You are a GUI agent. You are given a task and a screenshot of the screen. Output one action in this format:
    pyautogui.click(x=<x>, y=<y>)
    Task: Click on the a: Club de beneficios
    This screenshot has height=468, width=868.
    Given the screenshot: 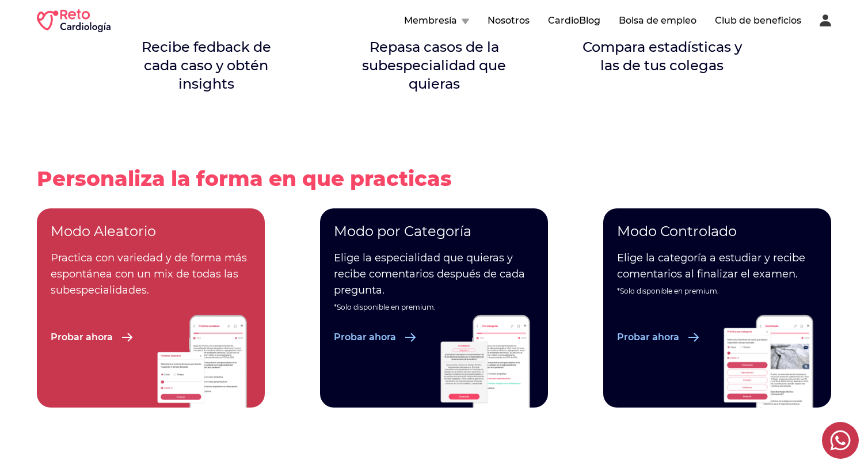 What is the action you would take?
    pyautogui.click(x=758, y=21)
    